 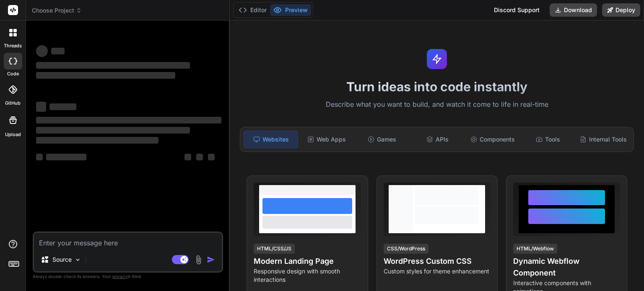 What do you see at coordinates (535, 248) in the screenshot?
I see `div: HTML/Webflow` at bounding box center [535, 248].